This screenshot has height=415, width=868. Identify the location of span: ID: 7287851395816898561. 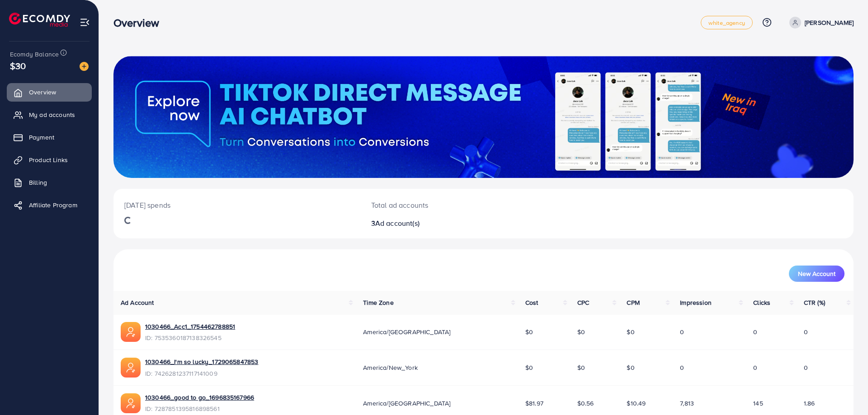
(199, 409).